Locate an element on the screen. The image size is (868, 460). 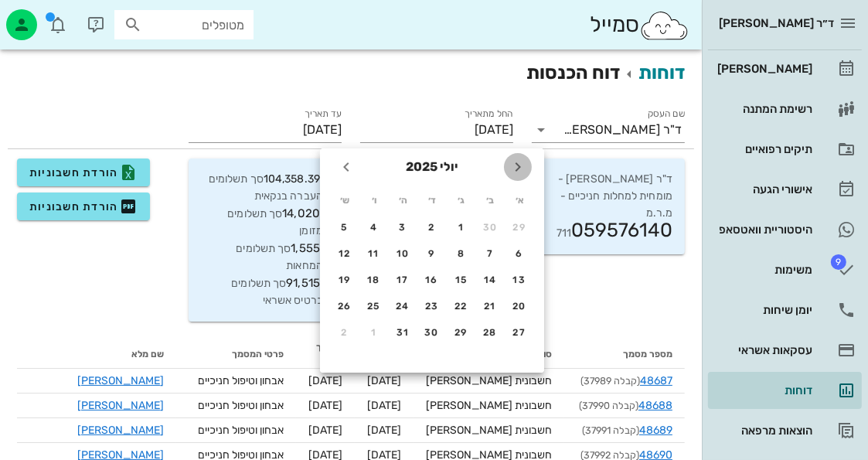
a: הוצאות מרפאה is located at coordinates (784, 430).